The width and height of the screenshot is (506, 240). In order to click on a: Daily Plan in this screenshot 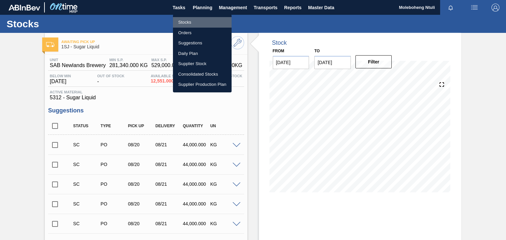, I will do `click(202, 54)`.